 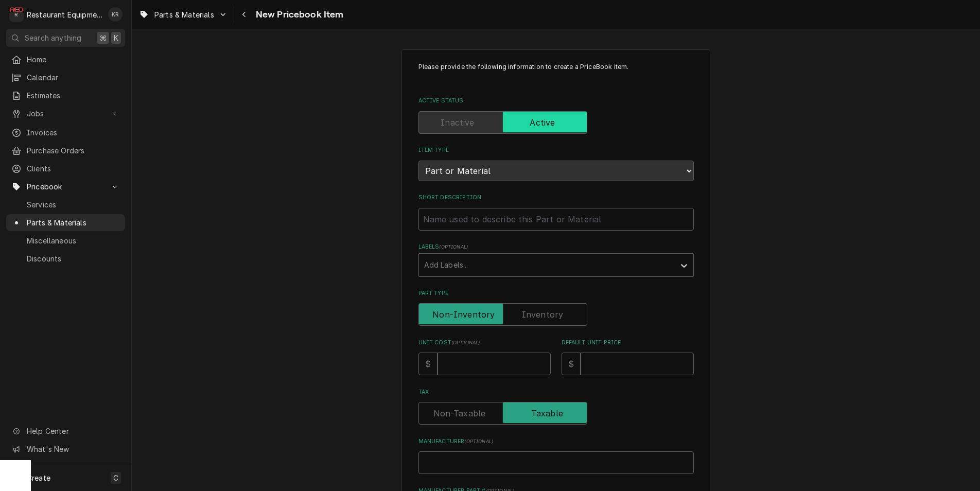 What do you see at coordinates (66, 223) in the screenshot?
I see `a: Parts & Materials` at bounding box center [66, 223].